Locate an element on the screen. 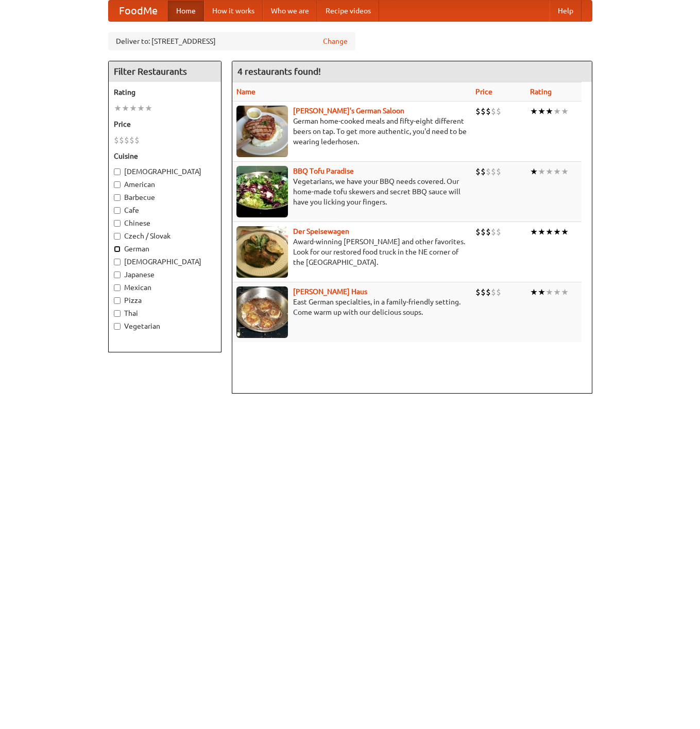 This screenshot has width=700, height=729. a: Rating is located at coordinates (541, 92).